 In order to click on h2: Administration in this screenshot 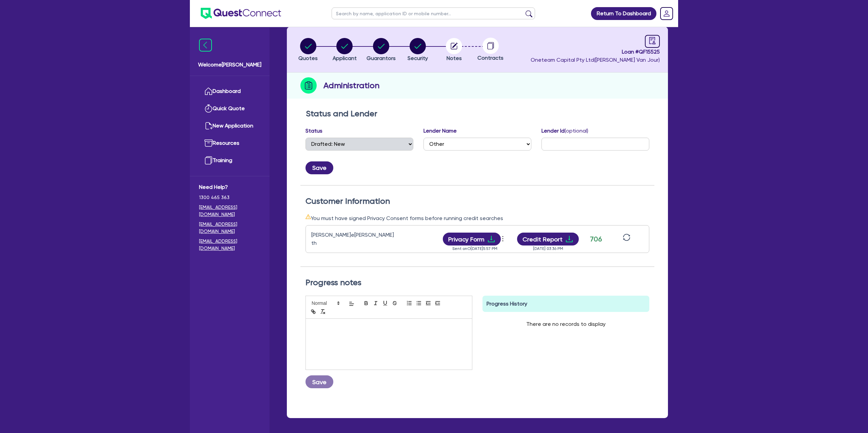, I will do `click(352, 85)`.